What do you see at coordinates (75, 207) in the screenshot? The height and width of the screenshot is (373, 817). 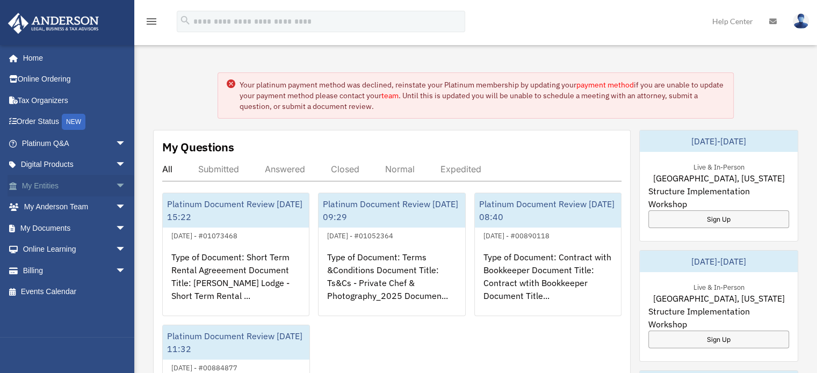 I see `a: My Anderson Teamarrow_drop_down` at bounding box center [75, 207].